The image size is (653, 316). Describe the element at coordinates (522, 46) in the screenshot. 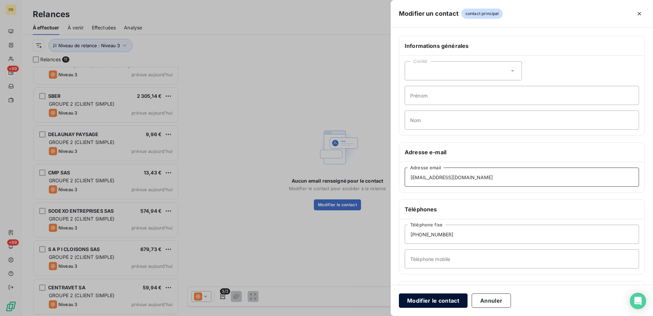

I see `h6: Informations générales` at that location.